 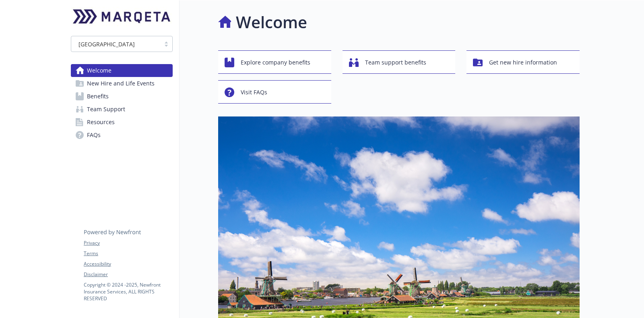 What do you see at coordinates (101, 122) in the screenshot?
I see `span: Resources` at bounding box center [101, 122].